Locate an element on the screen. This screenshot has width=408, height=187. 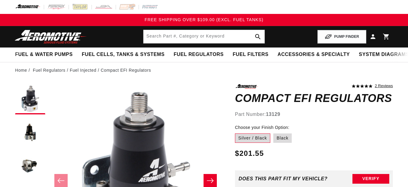
img: Aeromotive is located at coordinates (51, 37).